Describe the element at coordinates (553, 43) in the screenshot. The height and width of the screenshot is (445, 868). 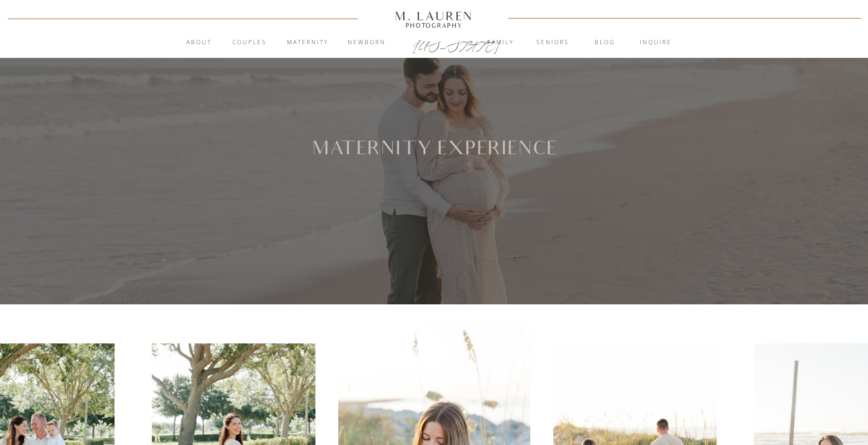
I see `a: Seniors` at that location.